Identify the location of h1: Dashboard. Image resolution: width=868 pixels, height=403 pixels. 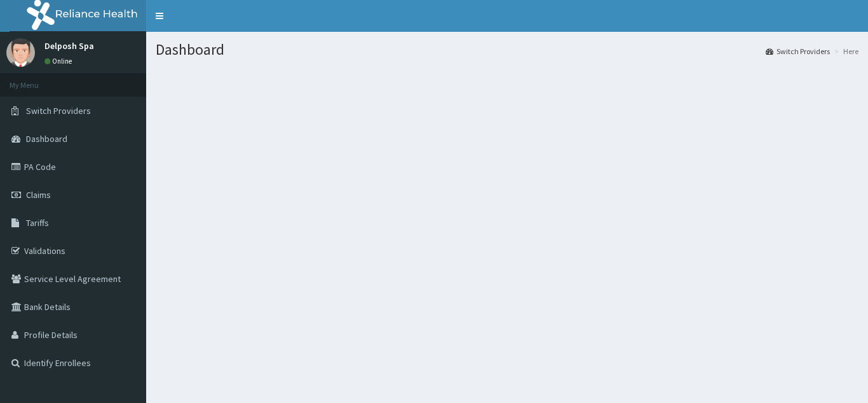
(507, 49).